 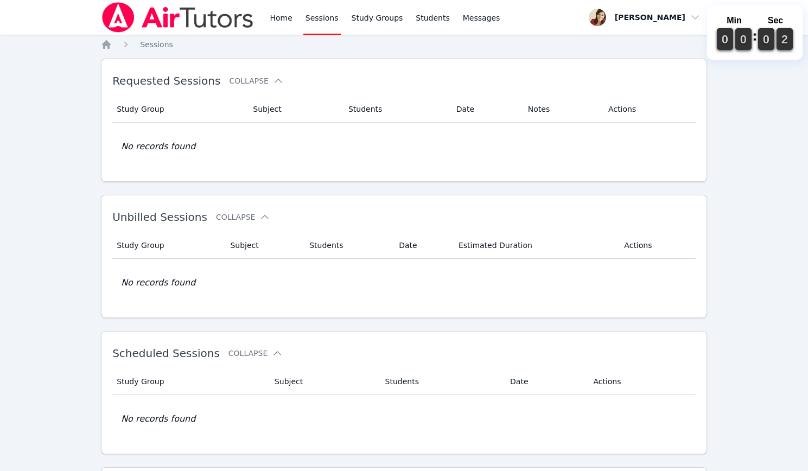 I want to click on span: Messages, so click(x=481, y=18).